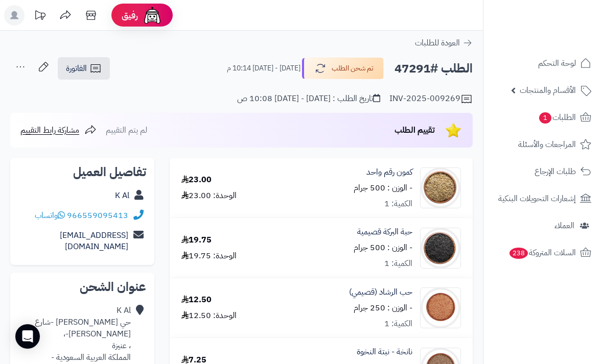  I want to click on div: الوحدة: 19.75, so click(209, 256).